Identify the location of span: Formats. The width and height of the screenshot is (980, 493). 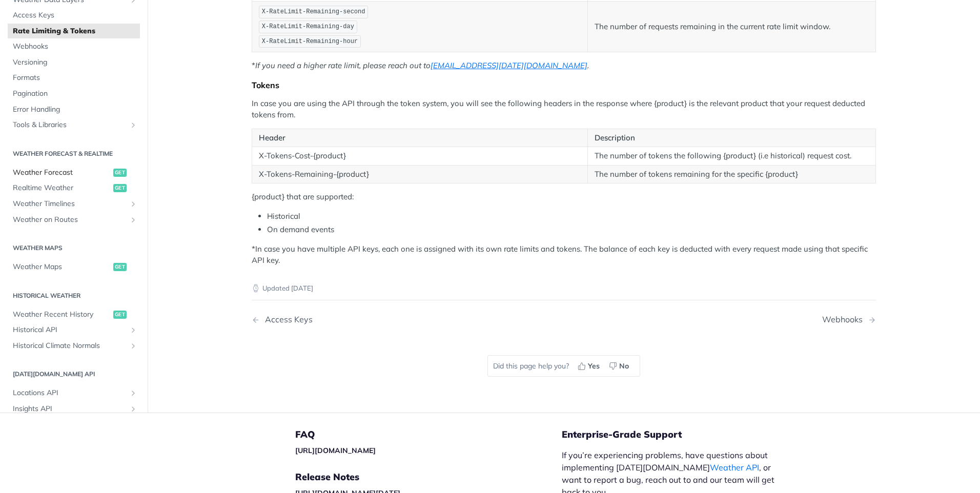
(74, 79).